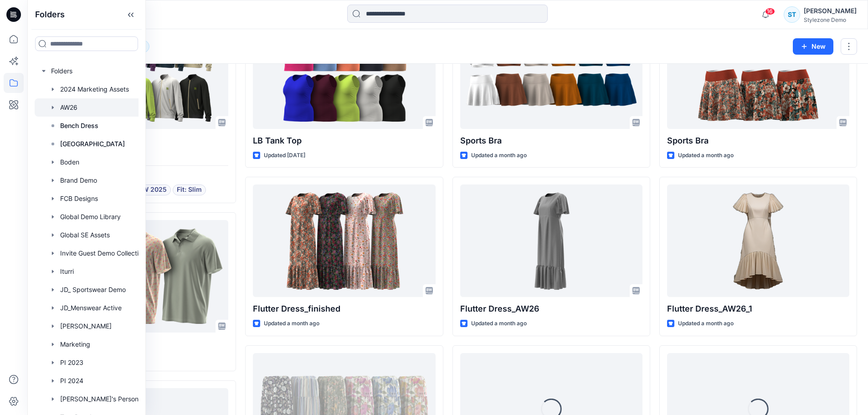 The height and width of the screenshot is (415, 868). I want to click on span: 16, so click(770, 11).